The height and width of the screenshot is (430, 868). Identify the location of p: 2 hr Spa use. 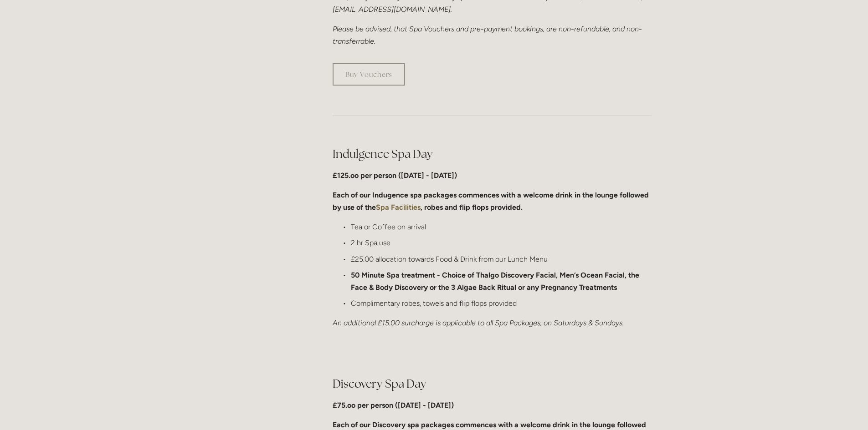
(501, 243).